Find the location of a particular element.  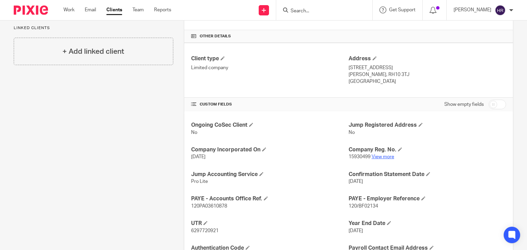

span: 6297720921 is located at coordinates (205, 231).